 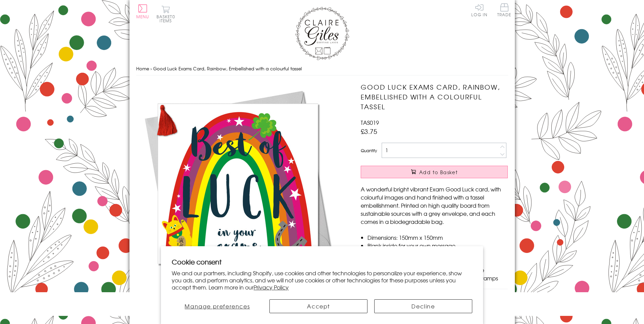 What do you see at coordinates (143, 12) in the screenshot?
I see `button: Menu` at bounding box center [143, 12].